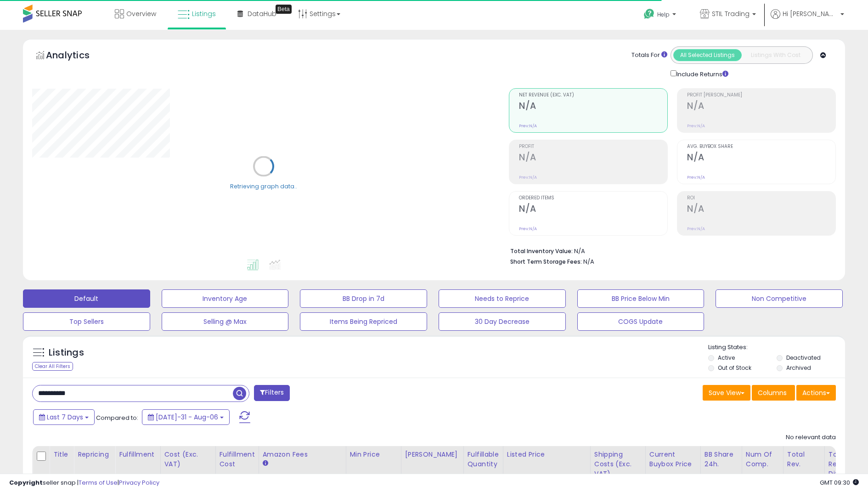  What do you see at coordinates (225, 298) in the screenshot?
I see `button: Inventory Age` at bounding box center [225, 298].